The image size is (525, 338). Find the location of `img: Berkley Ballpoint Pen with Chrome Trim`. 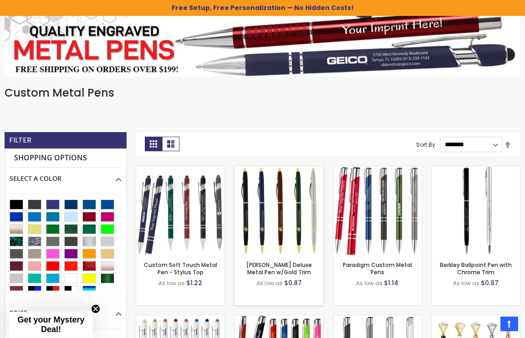

img: Berkley Ballpoint Pen with Chrome Trim is located at coordinates (476, 211).